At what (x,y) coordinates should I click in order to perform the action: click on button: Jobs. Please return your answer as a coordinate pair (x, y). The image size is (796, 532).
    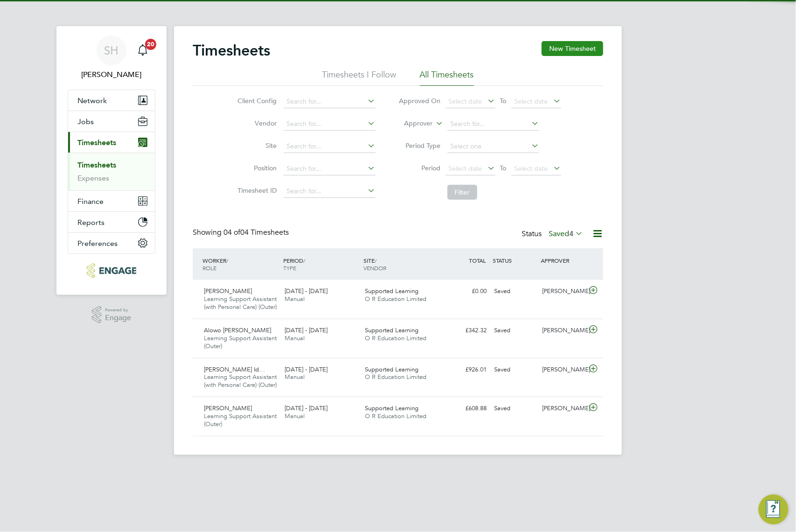
    Looking at the image, I should click on (112, 121).